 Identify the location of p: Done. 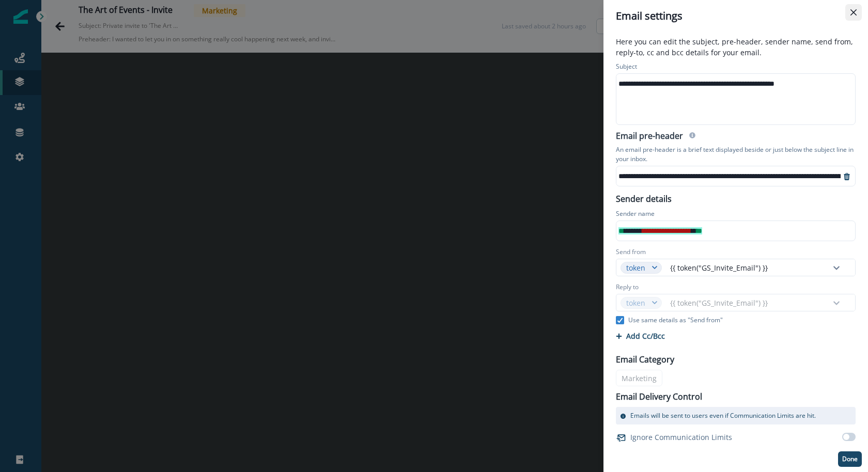
(850, 459).